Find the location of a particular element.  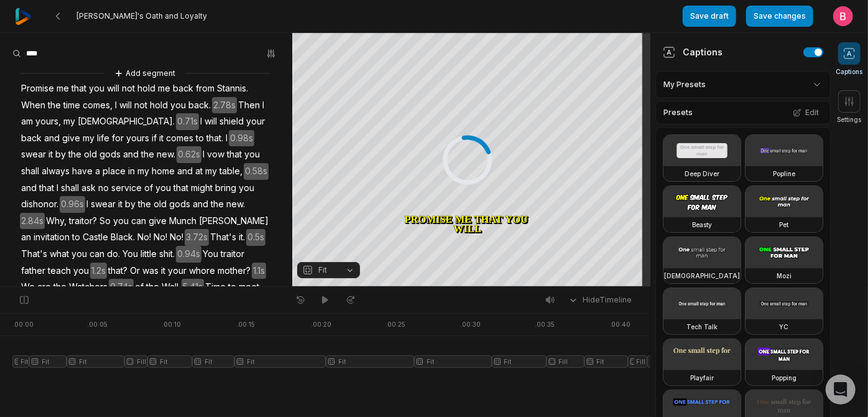

span: When is located at coordinates (33, 105).